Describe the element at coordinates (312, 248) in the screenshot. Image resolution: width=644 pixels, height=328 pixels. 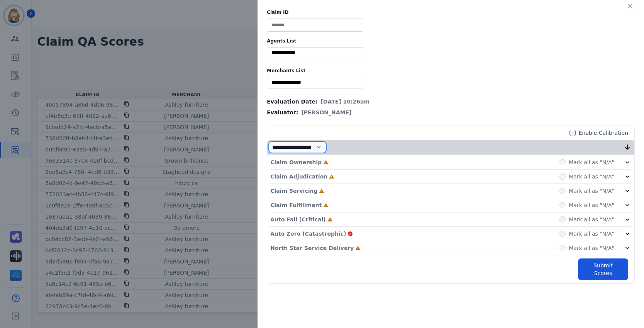
I see `p: North Star Service Delivery` at that location.